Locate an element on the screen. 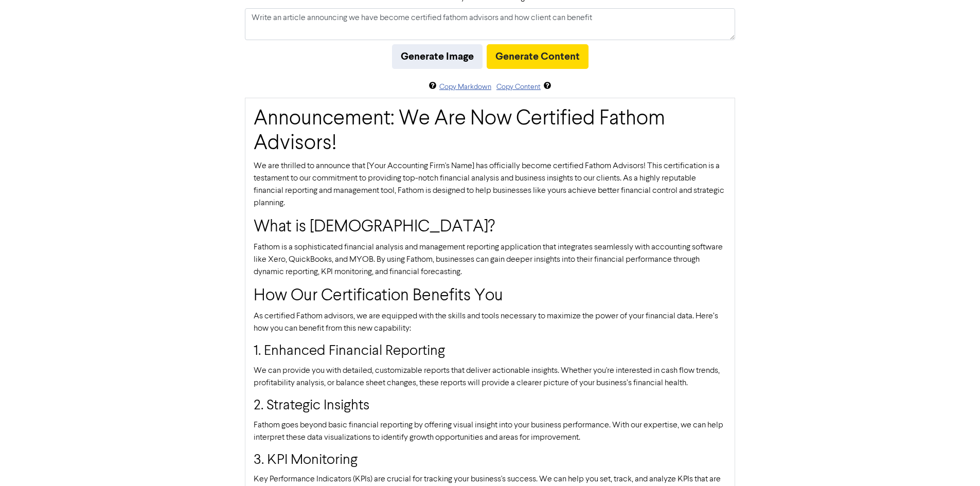 The image size is (980, 486). h3: 1. Enhanced Financial Reporting is located at coordinates (490, 352).